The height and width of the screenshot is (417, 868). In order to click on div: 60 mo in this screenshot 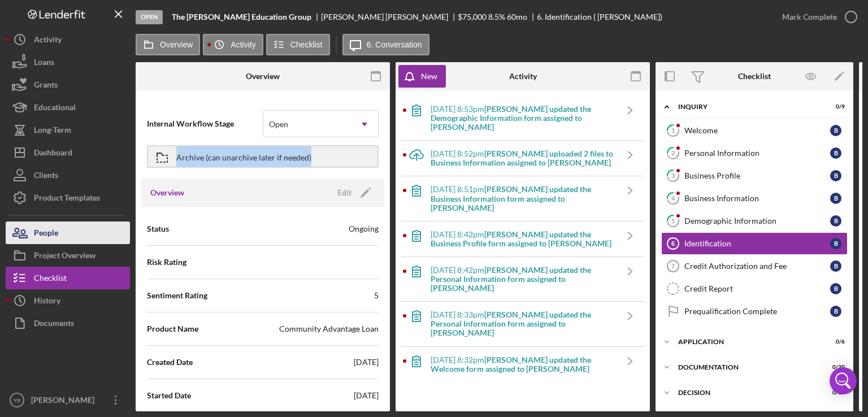, I will do `click(517, 17)`.